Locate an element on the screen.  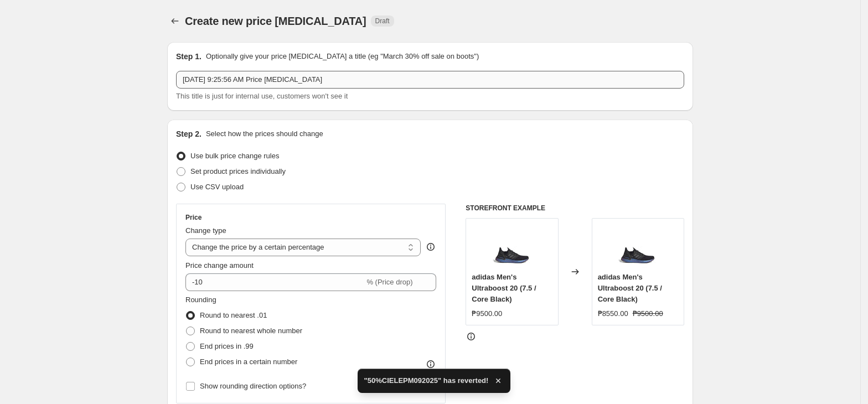
span: % (Price drop) is located at coordinates (389, 282).